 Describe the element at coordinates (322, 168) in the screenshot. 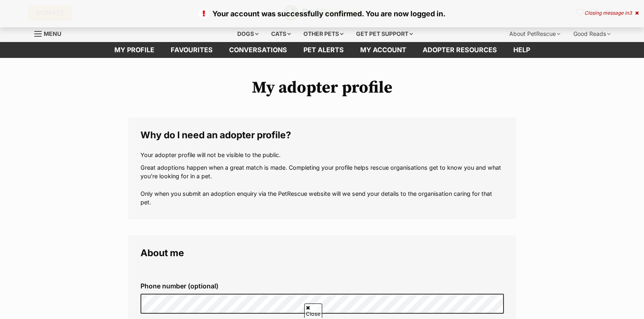

I see `fieldset: Why do I need an adopter profile?` at that location.